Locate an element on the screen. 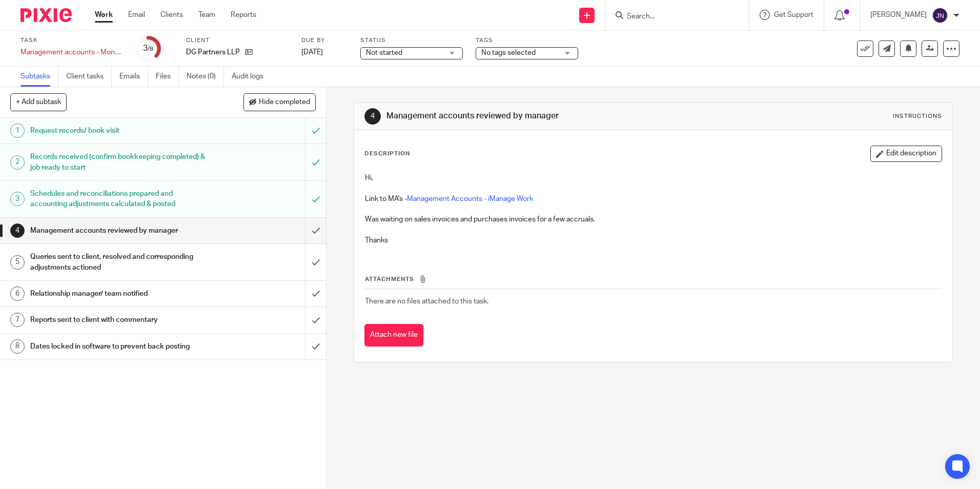  h1: Request records/ book visit is located at coordinates (118, 131).